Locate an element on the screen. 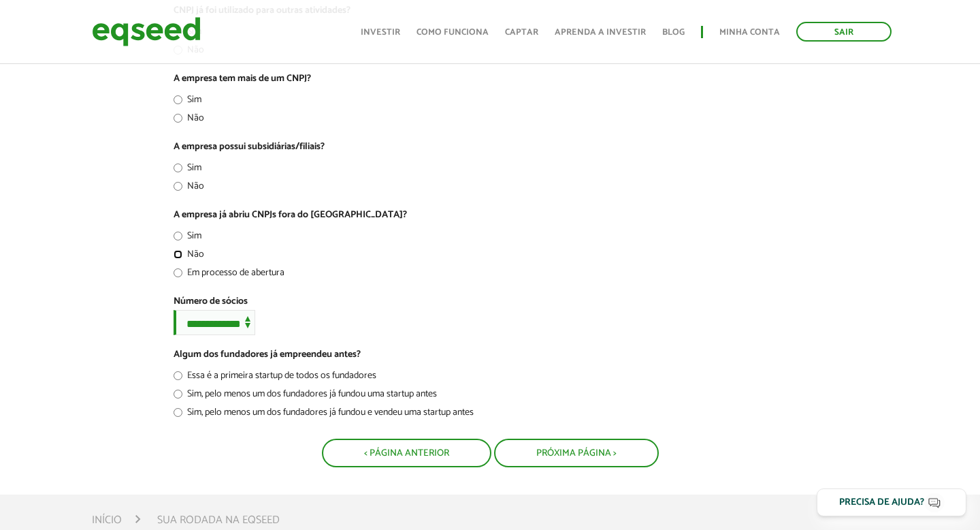 This screenshot has height=530, width=980. label: Essa é a primeira startup de todos os fundadores is located at coordinates (275, 378).